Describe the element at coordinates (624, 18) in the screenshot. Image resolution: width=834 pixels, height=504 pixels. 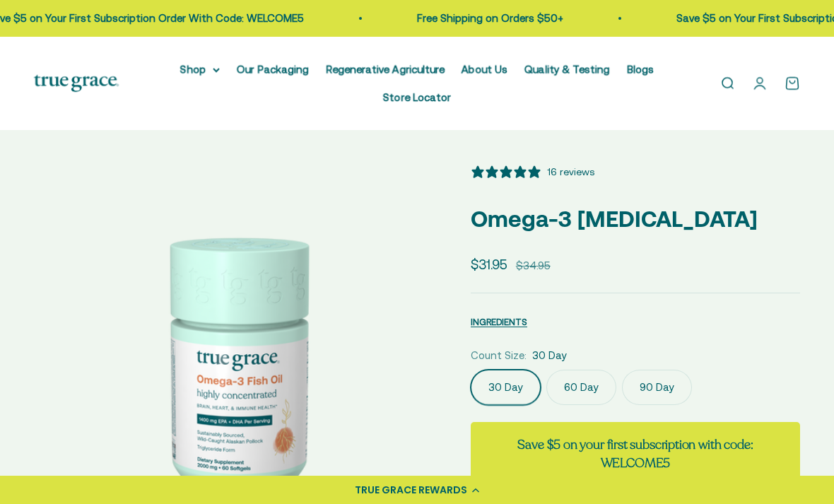
I see `p: Save $5 on Your First Subscription Order With Code: WELCOME5` at that location.